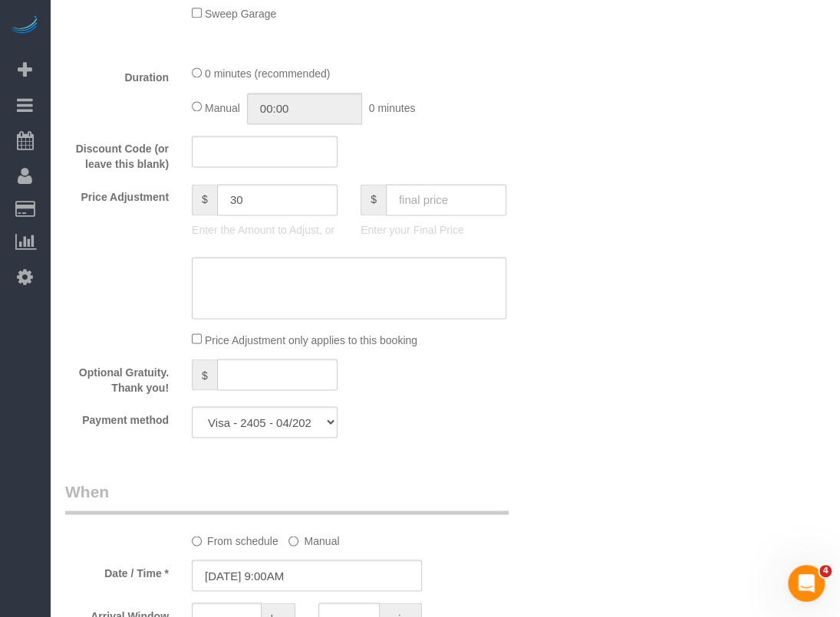 Image resolution: width=840 pixels, height=617 pixels. Describe the element at coordinates (117, 377) in the screenshot. I see `label: Optional Gratuity. Thank you!` at that location.